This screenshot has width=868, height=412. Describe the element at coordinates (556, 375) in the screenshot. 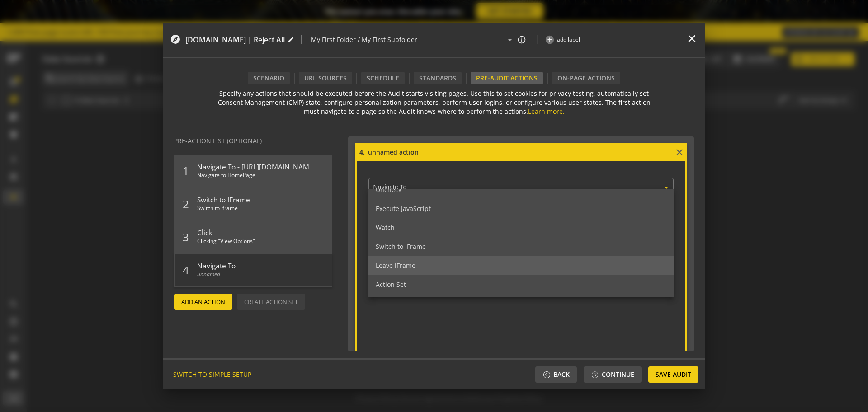

I see `button: Back` at that location.